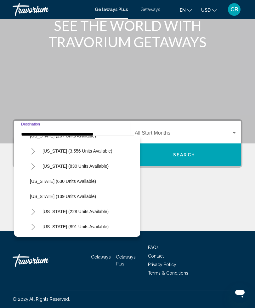 The height and width of the screenshot is (308, 255). Describe the element at coordinates (209, 10) in the screenshot. I see `button: Change currency` at that location.